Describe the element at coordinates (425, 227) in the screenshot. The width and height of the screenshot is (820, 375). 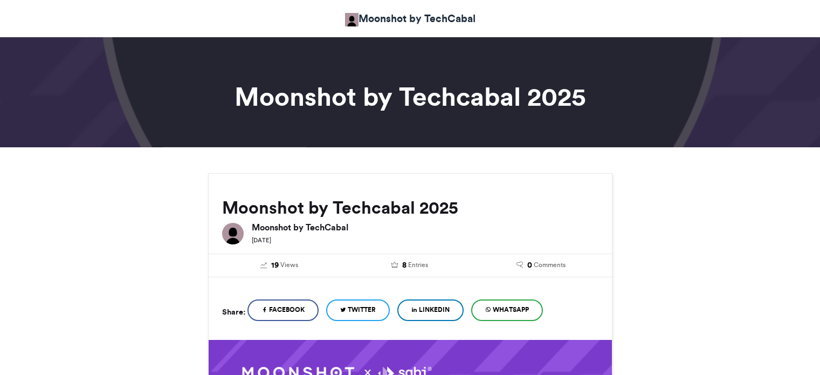
I see `h6: Moonshot by TechCabal` at that location.